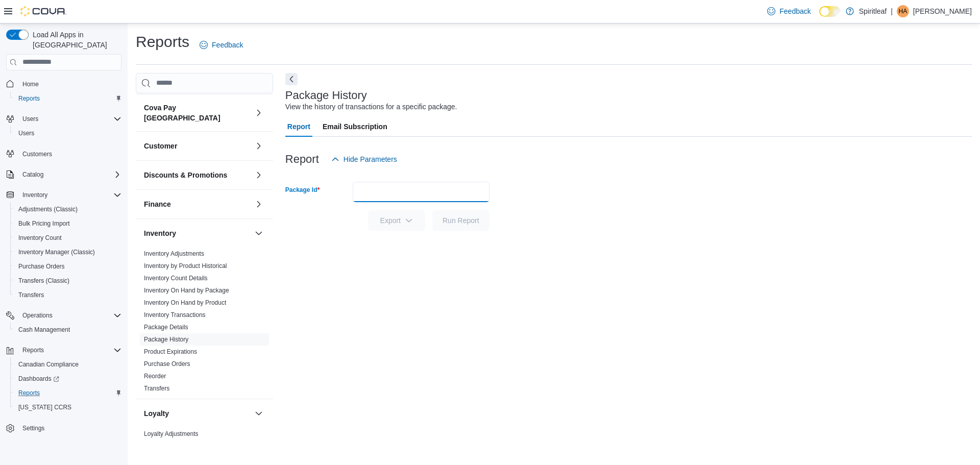  I want to click on a: Settings, so click(33, 428).